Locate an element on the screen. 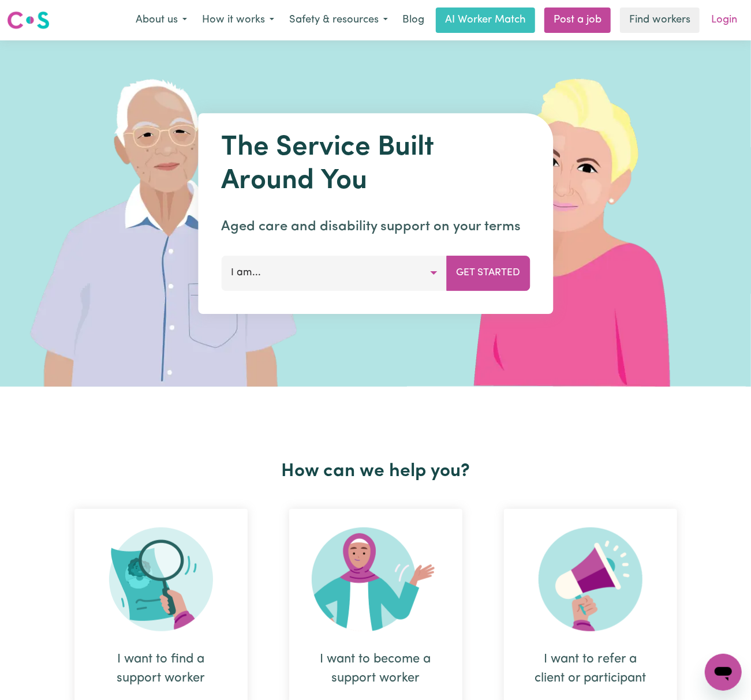 Image resolution: width=751 pixels, height=700 pixels. div: I want to refer a client or participant is located at coordinates (591, 669).